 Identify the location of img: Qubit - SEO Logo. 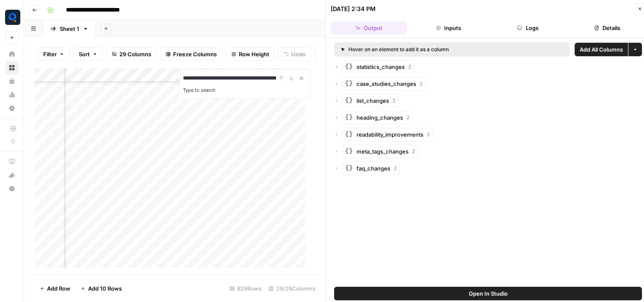
(13, 17).